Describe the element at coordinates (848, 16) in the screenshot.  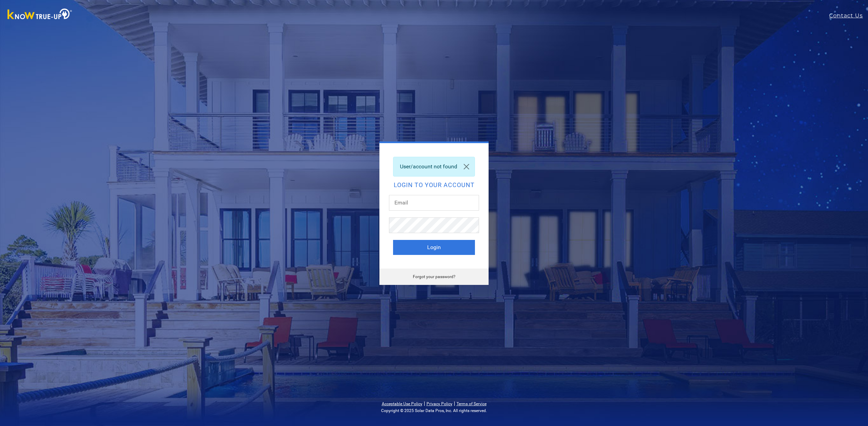
I see `a: Contact Us` at that location.